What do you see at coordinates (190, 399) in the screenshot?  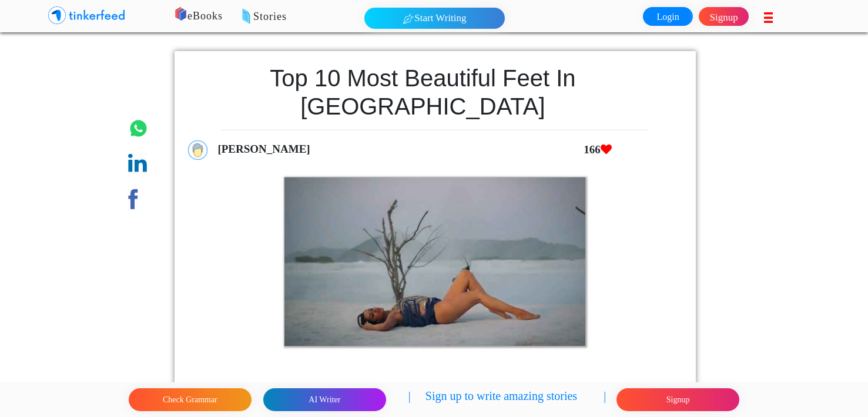 I see `button: Check Grammar` at bounding box center [190, 399].